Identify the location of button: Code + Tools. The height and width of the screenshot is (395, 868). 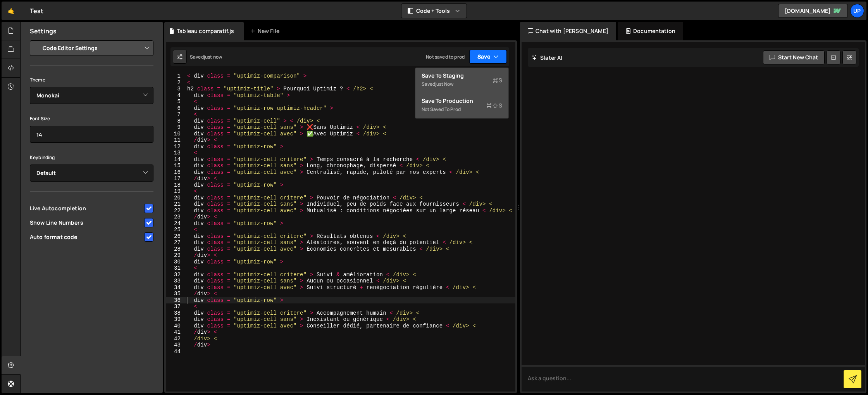
(434, 11).